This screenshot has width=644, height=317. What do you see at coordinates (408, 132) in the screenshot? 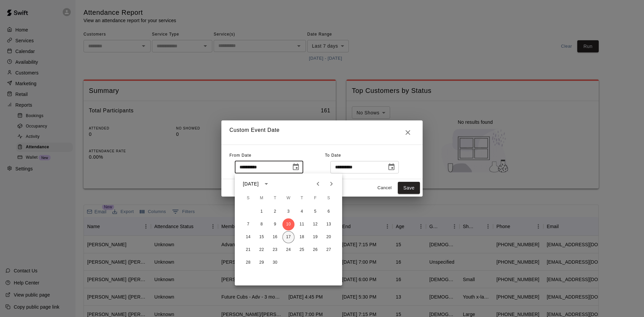
I see `button: Close` at bounding box center [408, 132].